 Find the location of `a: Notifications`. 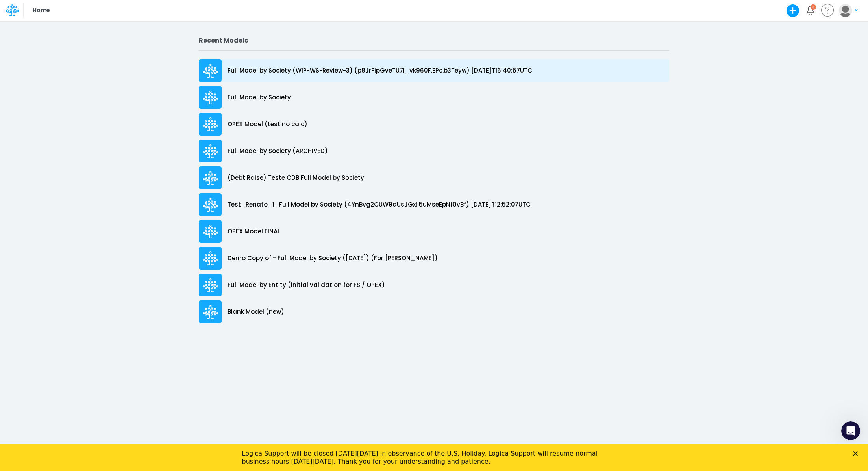

a: Notifications is located at coordinates (810, 11).